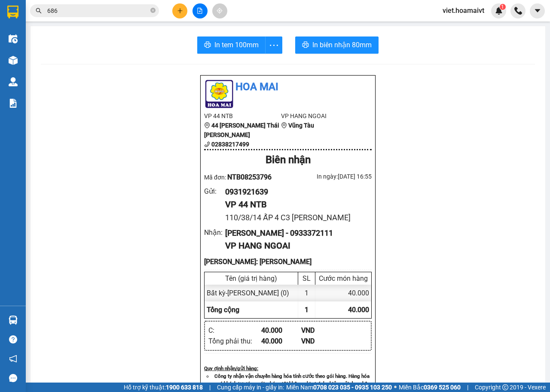 This screenshot has height=392, width=550. Describe the element at coordinates (13, 103) in the screenshot. I see `img: solution-icon` at that location.